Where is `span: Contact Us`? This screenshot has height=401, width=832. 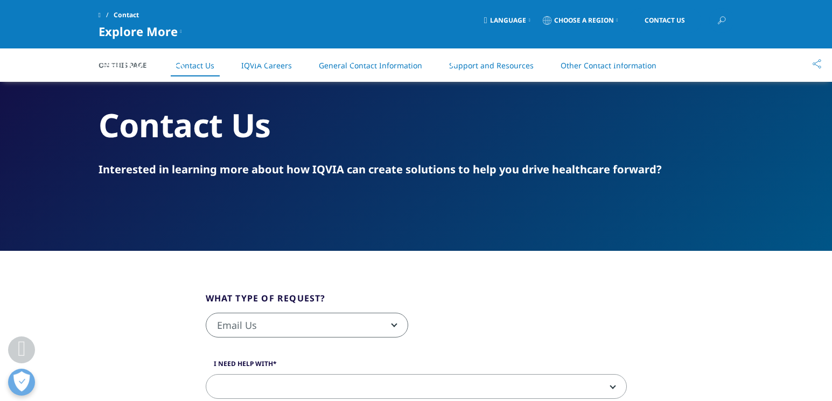 span: Contact Us is located at coordinates (665, 20).